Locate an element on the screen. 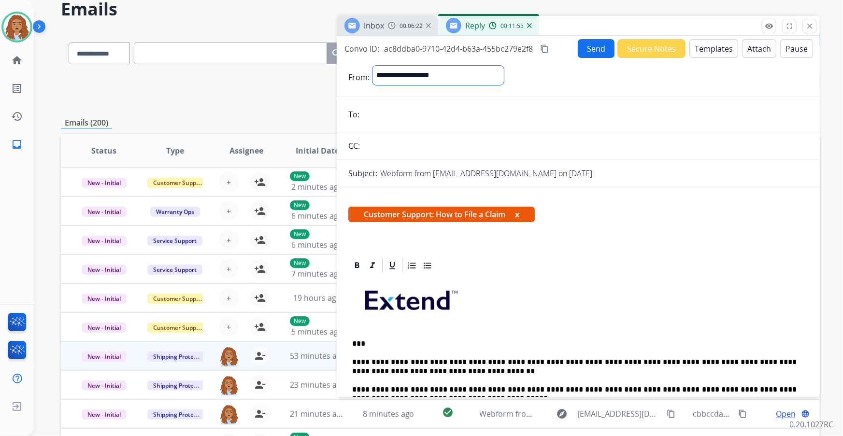 The height and width of the screenshot is (436, 843). mat-icon: close is located at coordinates (810, 26).